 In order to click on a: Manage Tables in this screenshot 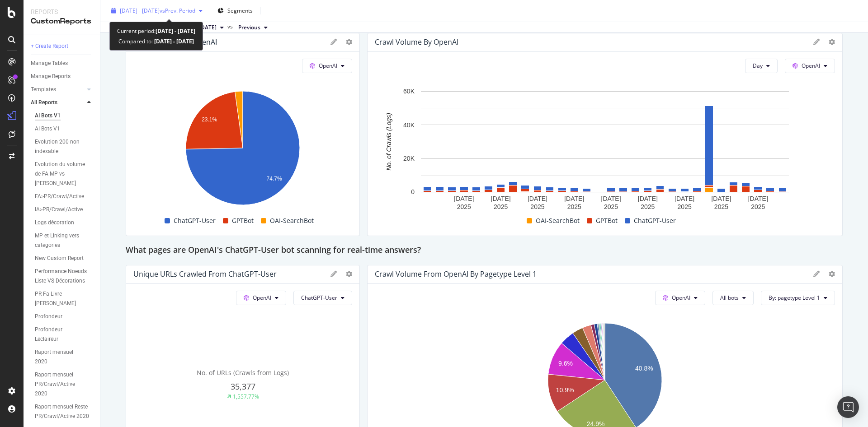, I will do `click(62, 63)`.